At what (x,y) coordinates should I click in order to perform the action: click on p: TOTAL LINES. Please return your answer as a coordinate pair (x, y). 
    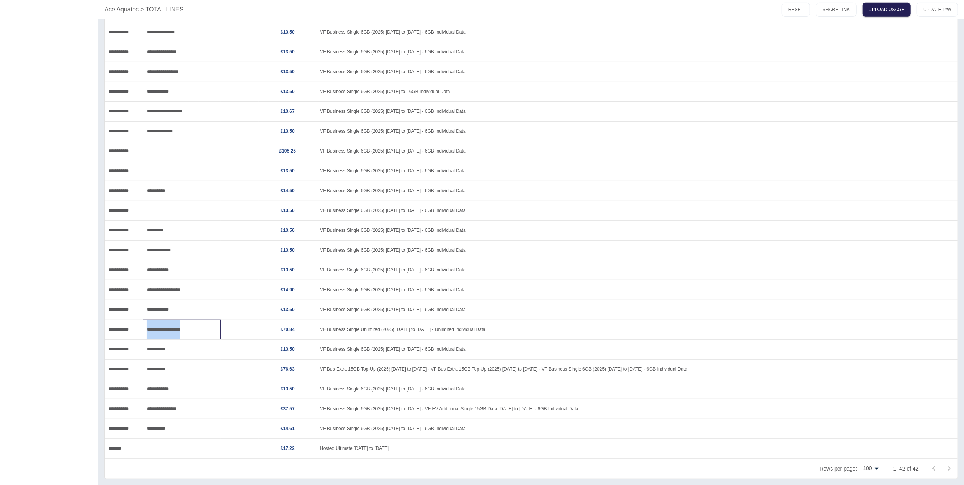
    Looking at the image, I should click on (165, 10).